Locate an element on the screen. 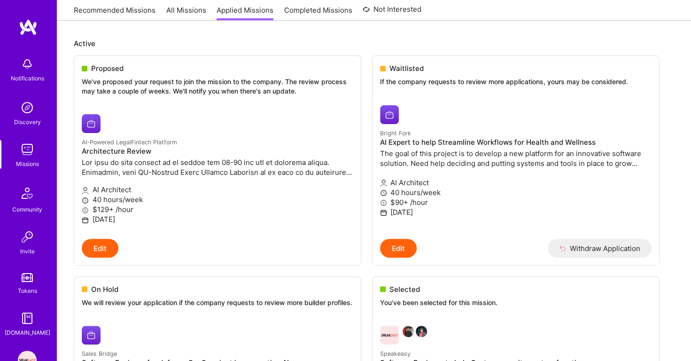 The image size is (691, 361). p: We will review your application if the company requests to review more builder profiles. is located at coordinates (217, 302).